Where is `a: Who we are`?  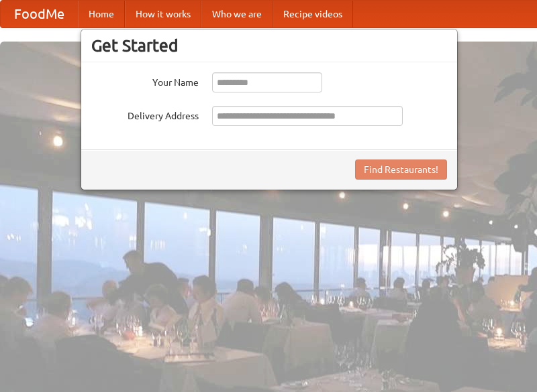 a: Who we are is located at coordinates (237, 14).